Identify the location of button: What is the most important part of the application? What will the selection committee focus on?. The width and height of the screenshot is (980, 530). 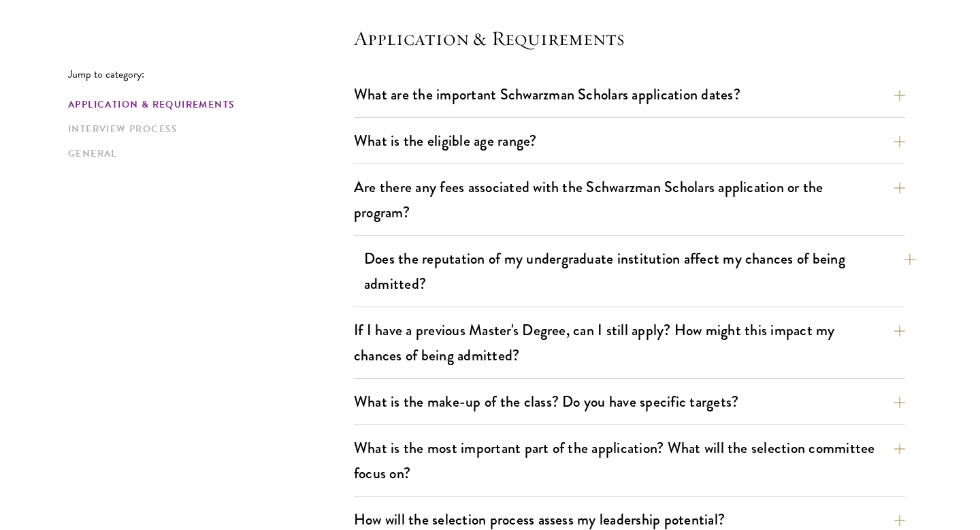
(630, 460).